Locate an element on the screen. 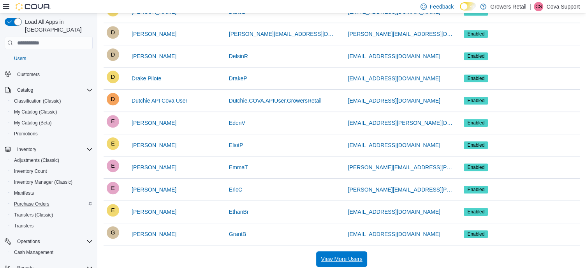 This screenshot has width=586, height=268. a: Transfers (Classic) is located at coordinates (33, 215).